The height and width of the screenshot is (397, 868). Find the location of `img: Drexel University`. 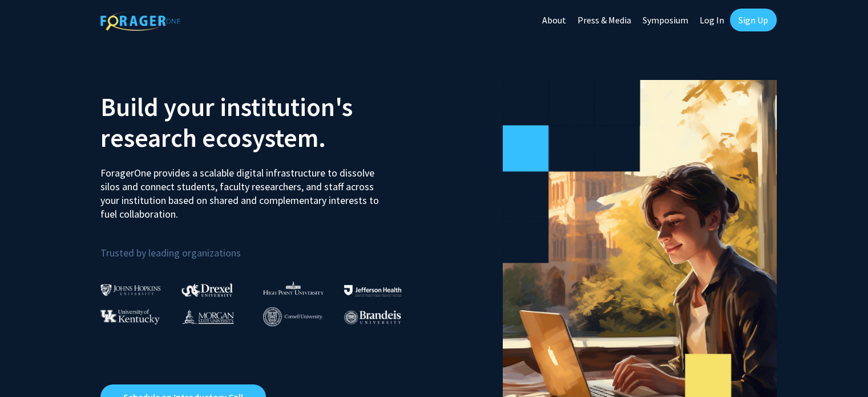

img: Drexel University is located at coordinates (207, 290).